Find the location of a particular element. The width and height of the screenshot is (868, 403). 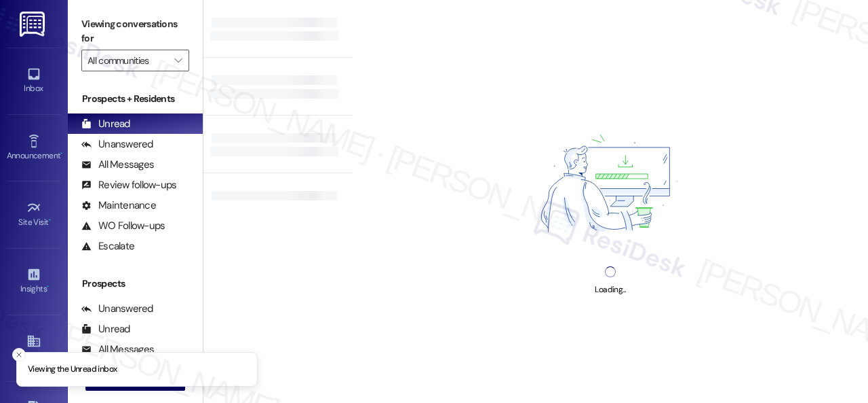

a: Site Visit • is located at coordinates (34, 215).